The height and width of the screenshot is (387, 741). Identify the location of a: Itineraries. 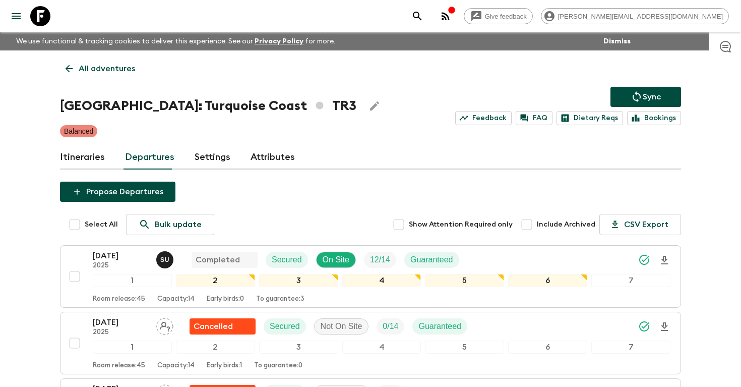
(82, 157).